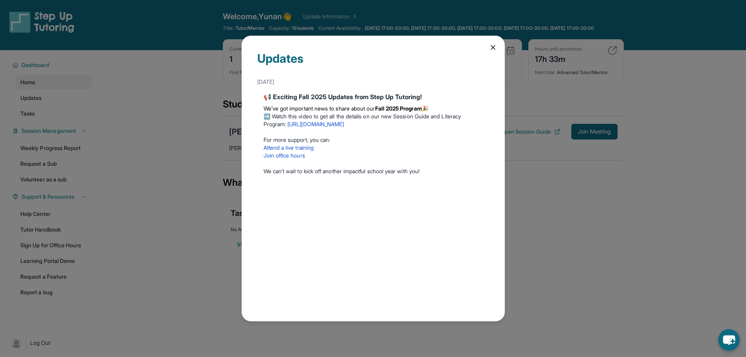 The image size is (746, 357). I want to click on button: chat-button, so click(729, 339).